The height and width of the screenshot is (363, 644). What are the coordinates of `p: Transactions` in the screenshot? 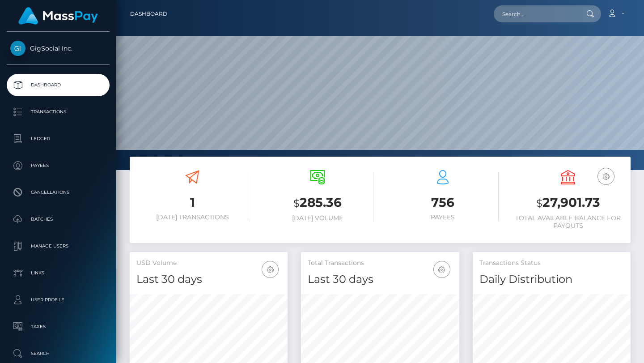 It's located at (58, 112).